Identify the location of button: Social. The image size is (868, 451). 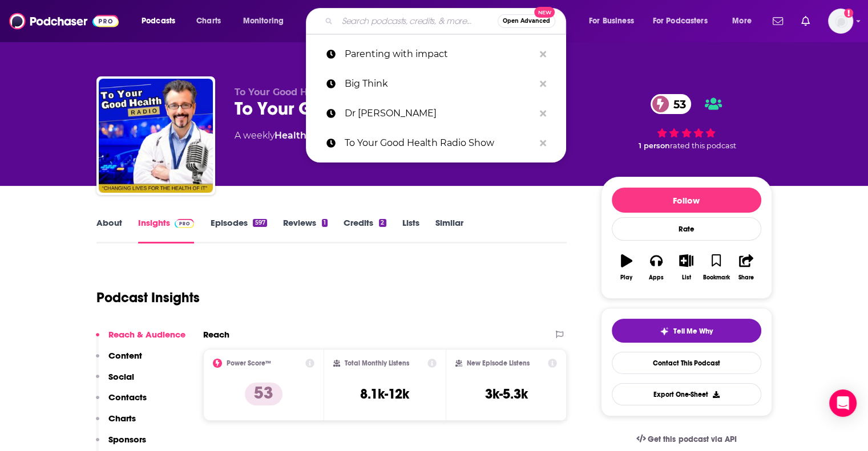
(114, 382).